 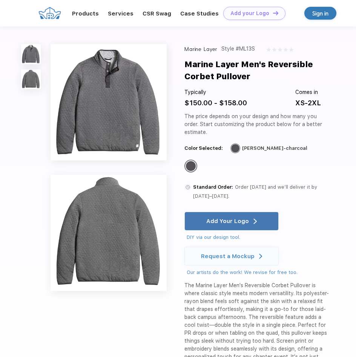 I want to click on div: DIY via our design tool., so click(x=259, y=237).